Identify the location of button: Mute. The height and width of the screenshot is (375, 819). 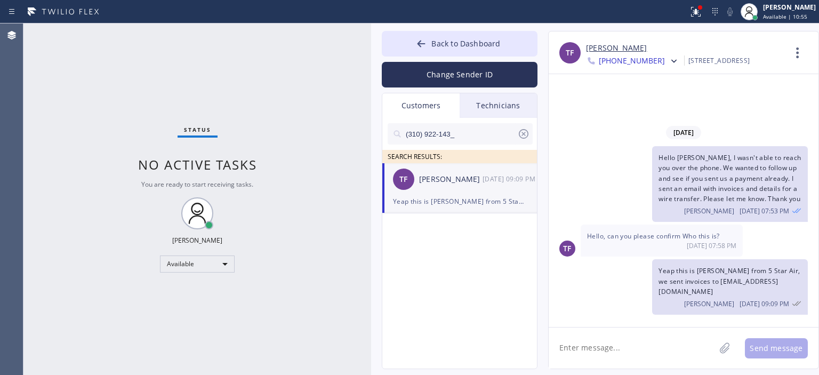
(730, 12).